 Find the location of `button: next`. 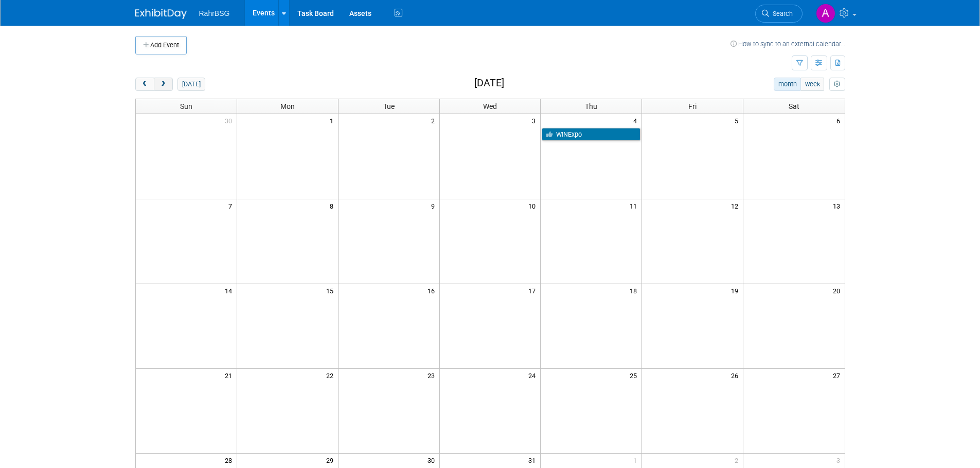

button: next is located at coordinates (163, 85).